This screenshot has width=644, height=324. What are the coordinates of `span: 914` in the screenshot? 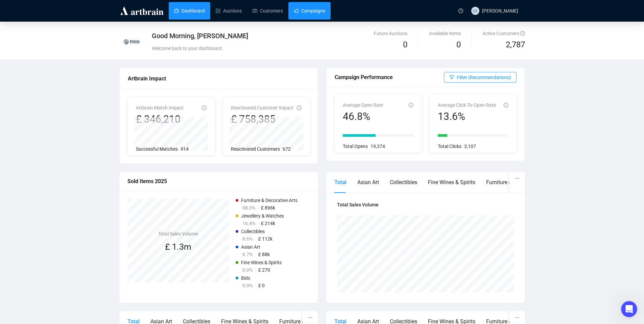 It's located at (185, 149).